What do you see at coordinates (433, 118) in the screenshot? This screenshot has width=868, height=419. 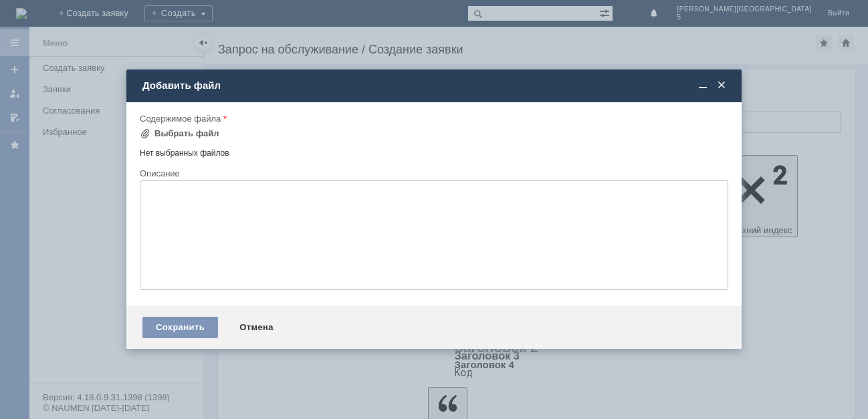 I see `div: Содержимое файла` at bounding box center [433, 118].